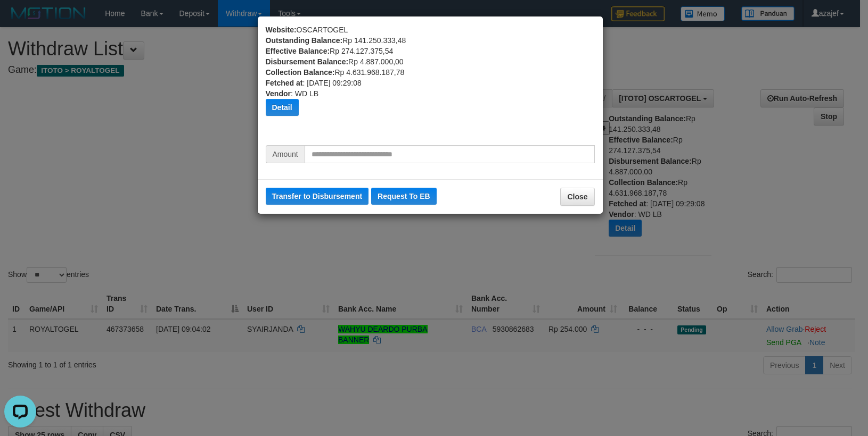  Describe the element at coordinates (298, 52) in the screenshot. I see `b: Effective Balance:` at that location.